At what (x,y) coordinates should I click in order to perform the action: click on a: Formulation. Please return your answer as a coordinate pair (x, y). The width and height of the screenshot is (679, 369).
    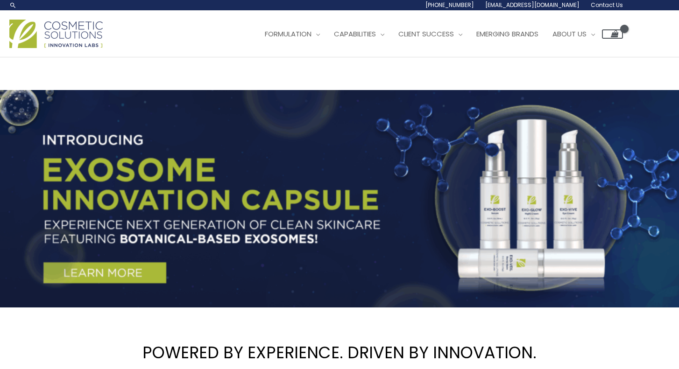
    Looking at the image, I should click on (292, 34).